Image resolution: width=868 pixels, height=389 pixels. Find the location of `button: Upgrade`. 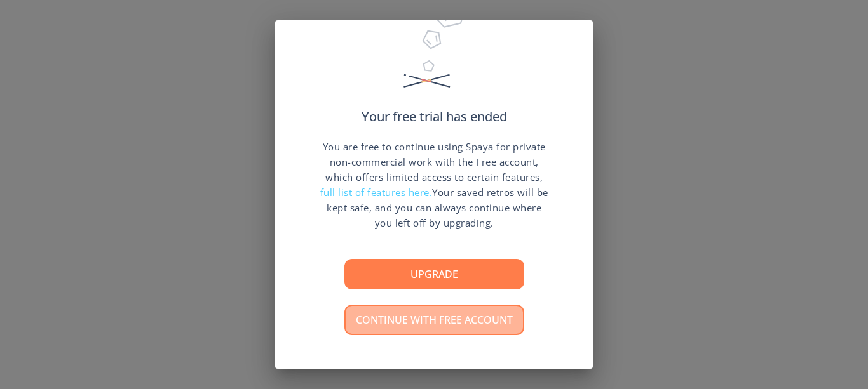

button: Upgrade is located at coordinates (434, 274).